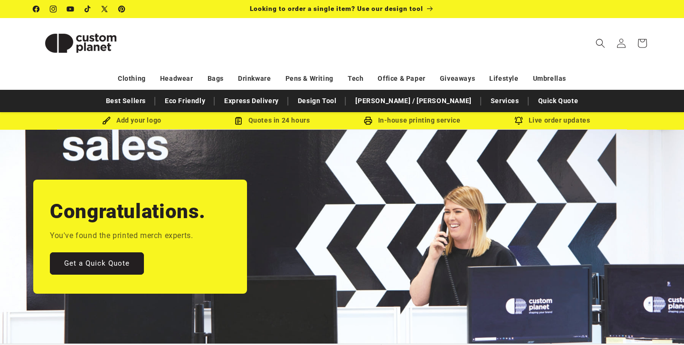 This screenshot has width=684, height=345. I want to click on a: Tech, so click(355, 78).